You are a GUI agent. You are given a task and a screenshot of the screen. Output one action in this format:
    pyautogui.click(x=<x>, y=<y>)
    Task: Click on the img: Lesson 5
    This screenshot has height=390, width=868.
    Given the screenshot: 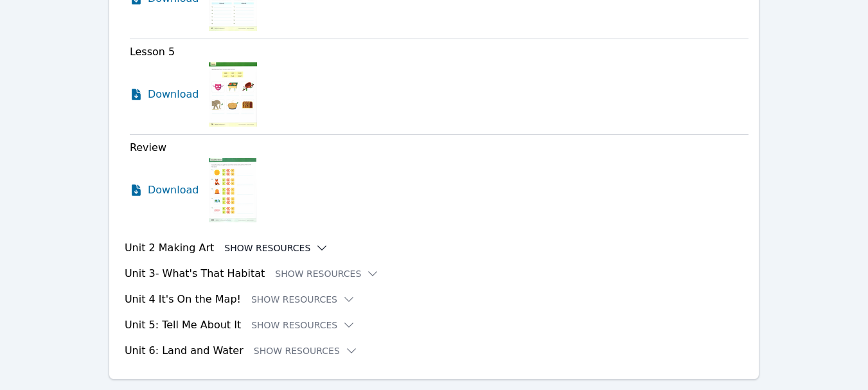 What is the action you would take?
    pyautogui.click(x=232, y=94)
    